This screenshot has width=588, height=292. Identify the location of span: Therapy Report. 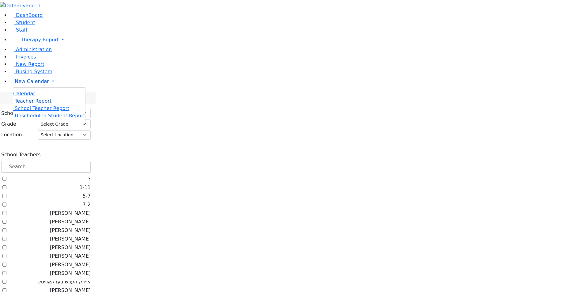
(40, 40).